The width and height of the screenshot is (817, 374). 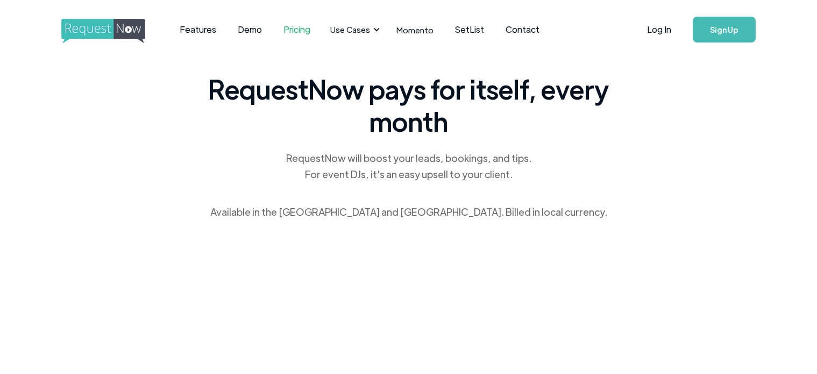 I want to click on div: RequestNow will boost your leads, bookings, and tips. For event DJs, it's an easy upsell to your ..., so click(x=409, y=166).